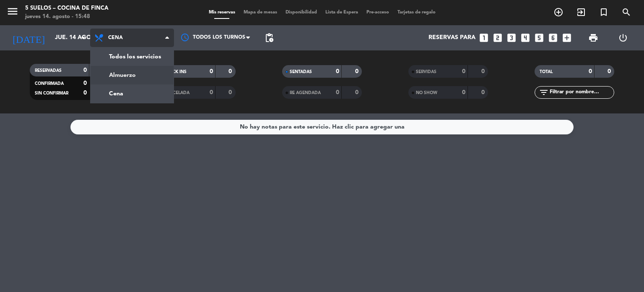  What do you see at coordinates (567, 38) in the screenshot?
I see `i: add_box` at bounding box center [567, 38].